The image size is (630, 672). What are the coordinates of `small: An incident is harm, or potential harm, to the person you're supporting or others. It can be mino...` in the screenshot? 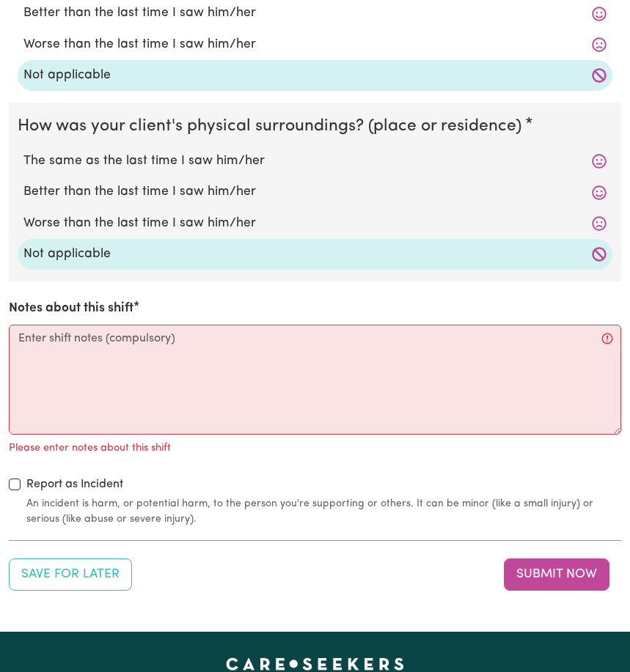 It's located at (324, 512).